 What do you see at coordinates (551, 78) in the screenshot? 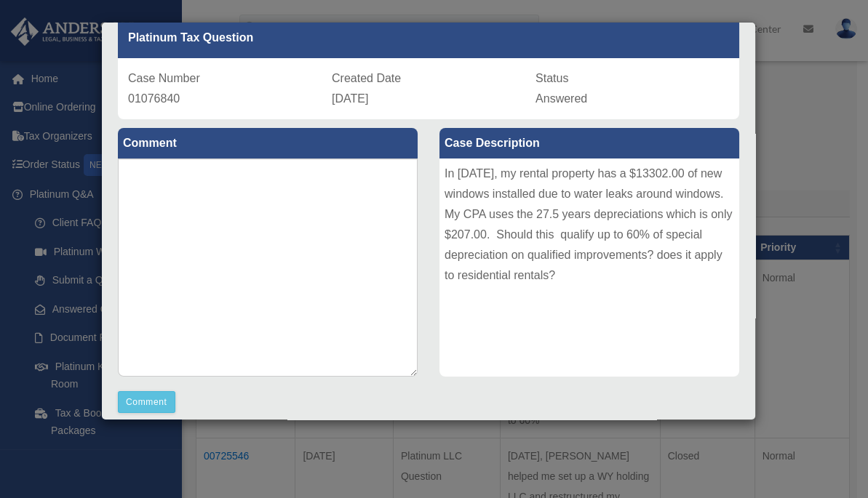
I see `span: Status` at bounding box center [551, 78].